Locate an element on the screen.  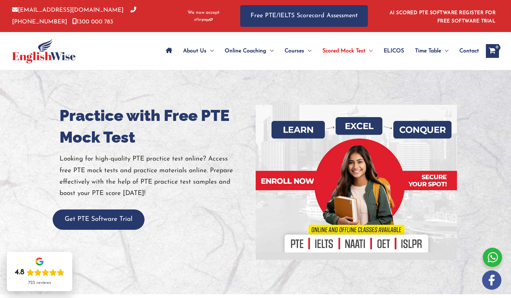
span: We now accept is located at coordinates (203, 13).